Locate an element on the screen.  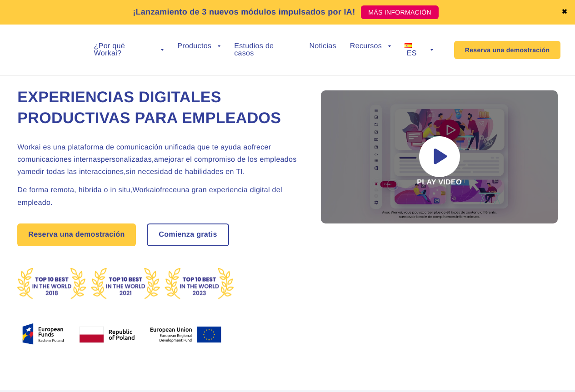
span: medir todas las interacciones is located at coordinates (75, 172).